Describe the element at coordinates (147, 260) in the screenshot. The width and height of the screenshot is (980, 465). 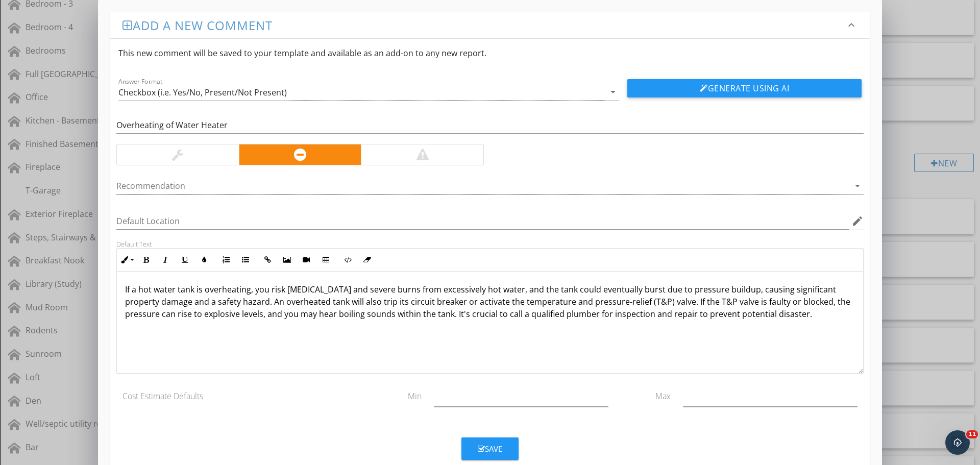
I see `button: Bold (Ctrl+B)` at that location.